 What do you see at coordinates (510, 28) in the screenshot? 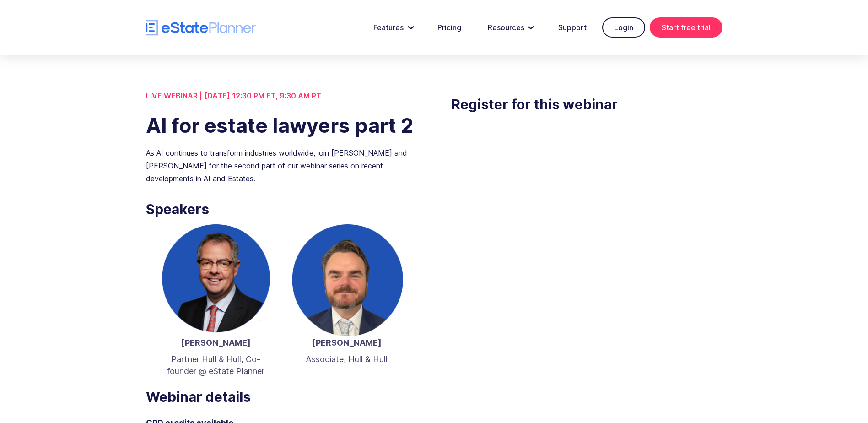
I see `a: Resources` at bounding box center [510, 28].